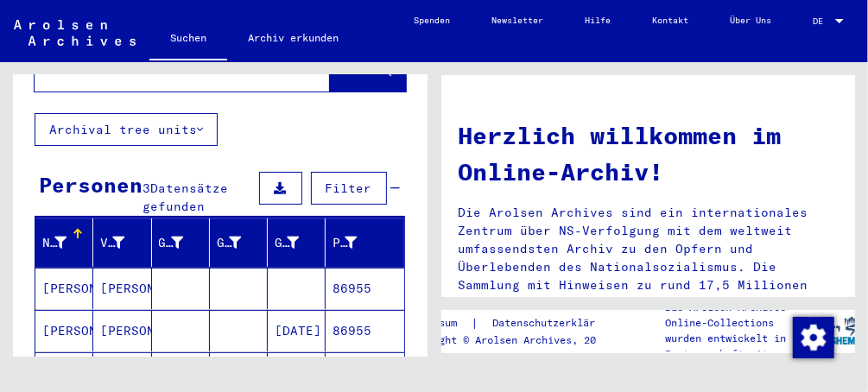  What do you see at coordinates (364, 243) in the screenshot?
I see `mat-header-cell: Prisoner #` at bounding box center [364, 243].